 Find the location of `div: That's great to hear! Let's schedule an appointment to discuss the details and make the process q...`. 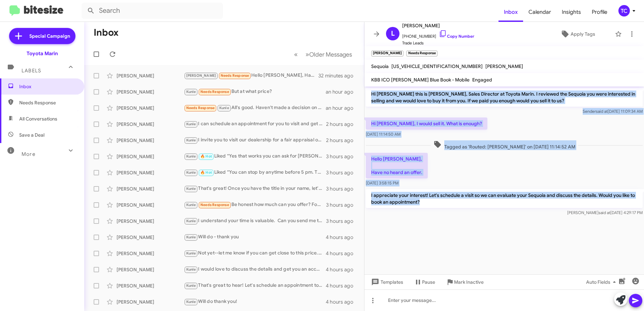

div: That's great to hear! Let's schedule an appointment to discuss the details and make the process q... is located at coordinates (255, 286).